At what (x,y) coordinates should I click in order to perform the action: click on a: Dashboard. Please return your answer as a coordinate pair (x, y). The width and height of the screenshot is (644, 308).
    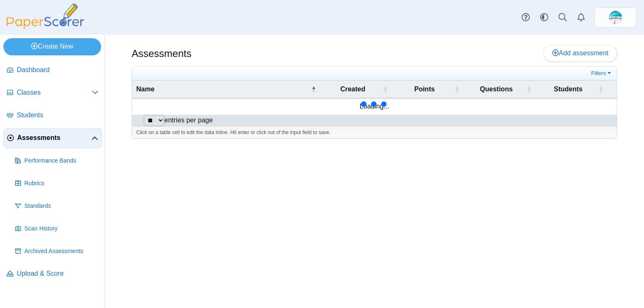
    Looking at the image, I should click on (52, 70).